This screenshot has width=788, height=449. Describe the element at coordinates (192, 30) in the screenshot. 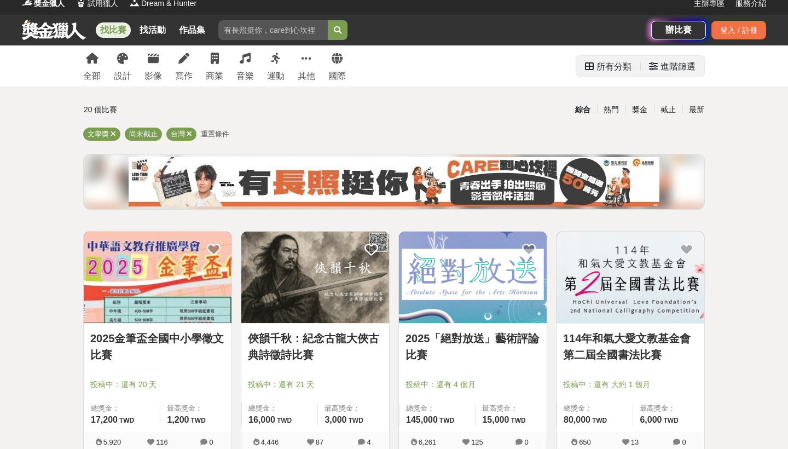

I see `a: 作品集` at that location.